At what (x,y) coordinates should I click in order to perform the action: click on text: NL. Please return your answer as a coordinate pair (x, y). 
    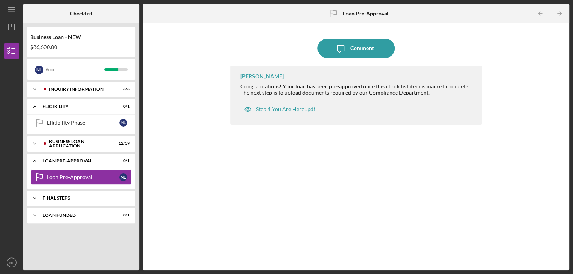
    Looking at the image, I should click on (12, 263).